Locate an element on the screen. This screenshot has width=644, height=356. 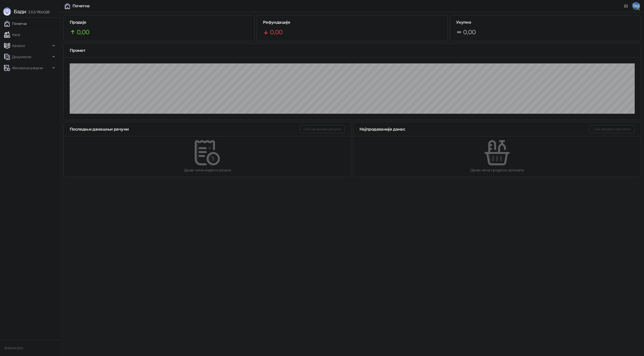
span: DM is located at coordinates (636, 6).